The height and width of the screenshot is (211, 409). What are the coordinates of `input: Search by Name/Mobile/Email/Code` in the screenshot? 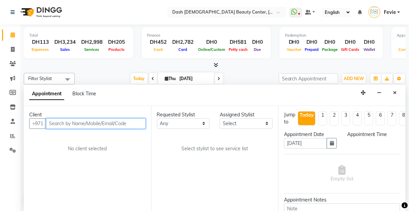 It's located at (96, 124).